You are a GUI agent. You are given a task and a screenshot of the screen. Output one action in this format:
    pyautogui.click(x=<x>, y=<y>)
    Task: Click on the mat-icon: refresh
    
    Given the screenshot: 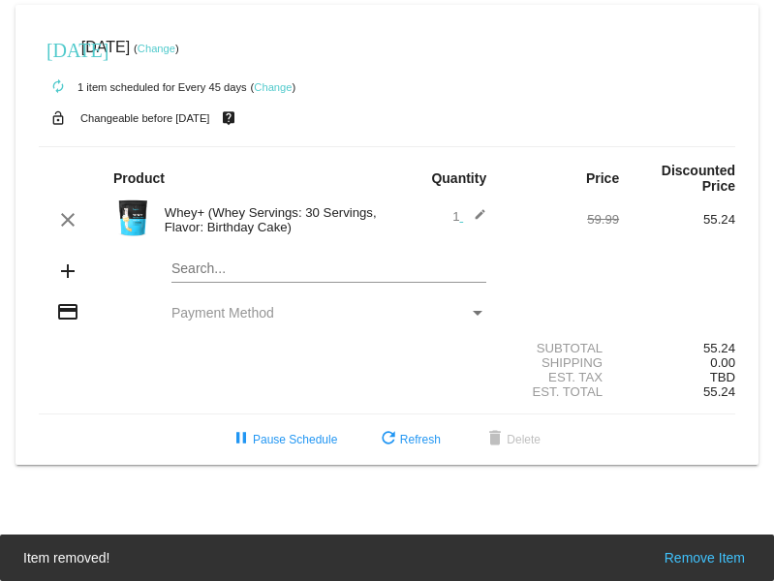 What is the action you would take?
    pyautogui.click(x=388, y=440)
    